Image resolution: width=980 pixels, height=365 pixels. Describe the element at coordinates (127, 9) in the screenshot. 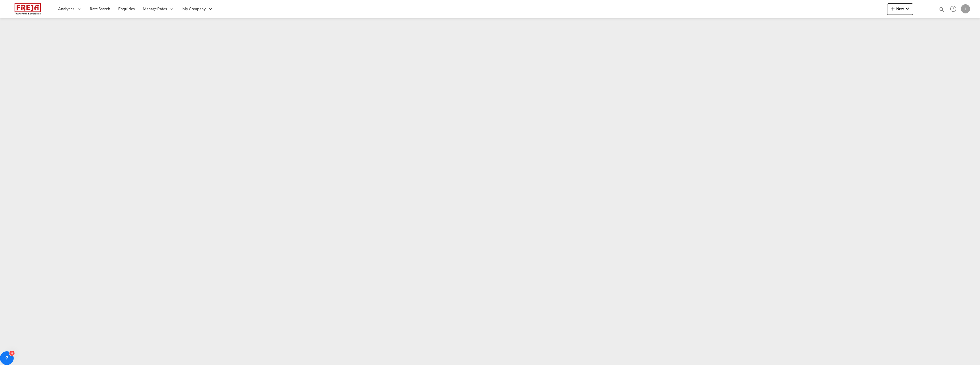

I see `span: Enquiries` at that location.